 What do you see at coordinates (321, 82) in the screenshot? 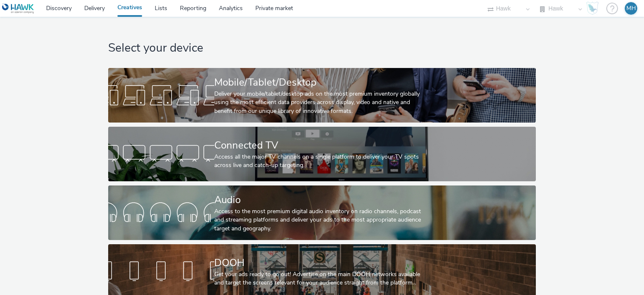
I see `div: Mobile/Tablet/Desktop` at bounding box center [321, 82].